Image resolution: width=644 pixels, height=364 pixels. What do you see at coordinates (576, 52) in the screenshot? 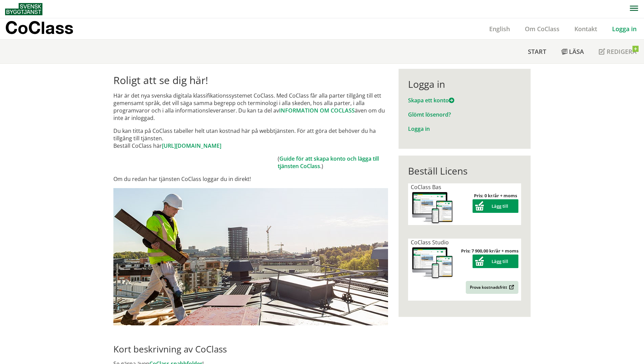
I see `span: Läsa` at bounding box center [576, 52].